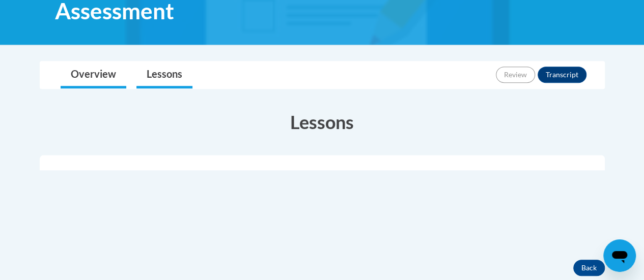  I want to click on a: Lessons, so click(164, 75).